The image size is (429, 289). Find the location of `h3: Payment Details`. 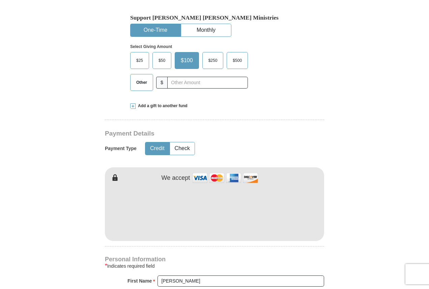

h3: Payment Details is located at coordinates (191, 133).